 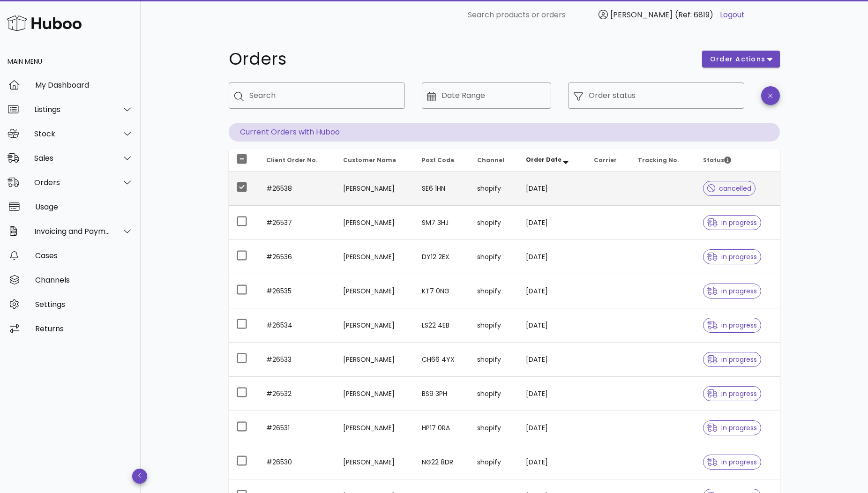 What do you see at coordinates (297, 359) in the screenshot?
I see `td: #26533` at bounding box center [297, 359].